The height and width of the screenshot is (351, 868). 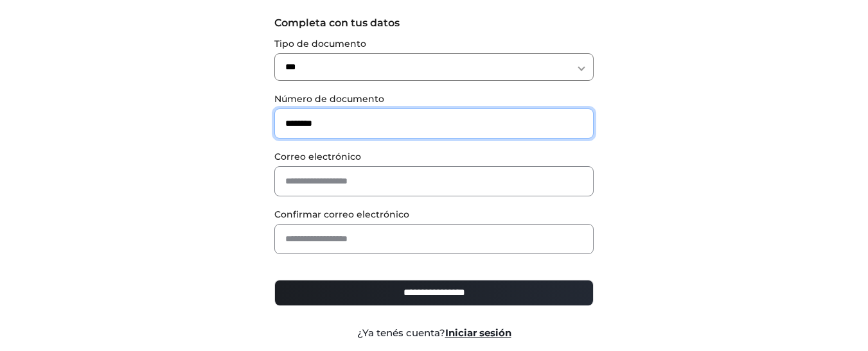 I want to click on label: Número de documento, so click(x=434, y=99).